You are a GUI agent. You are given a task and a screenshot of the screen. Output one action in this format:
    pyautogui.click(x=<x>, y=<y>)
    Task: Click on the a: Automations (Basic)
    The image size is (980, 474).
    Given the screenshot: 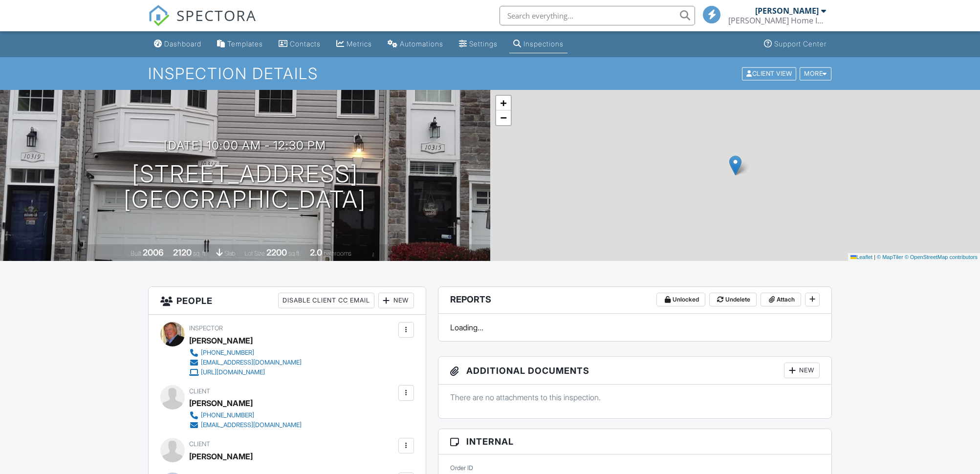 What is the action you would take?
    pyautogui.click(x=415, y=44)
    